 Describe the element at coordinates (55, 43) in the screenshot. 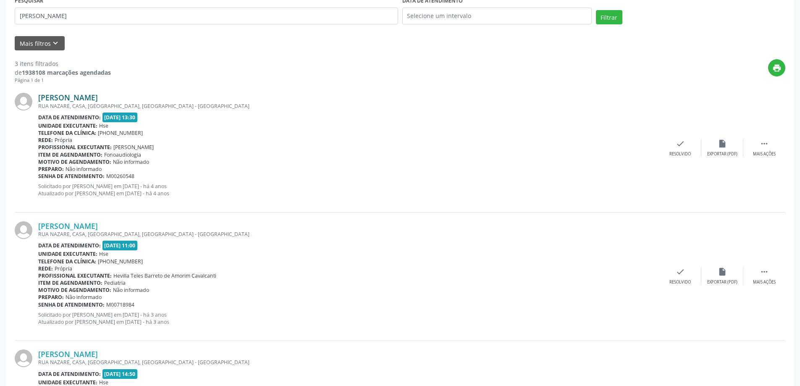

I see `i: keyboard_arrow_down` at that location.